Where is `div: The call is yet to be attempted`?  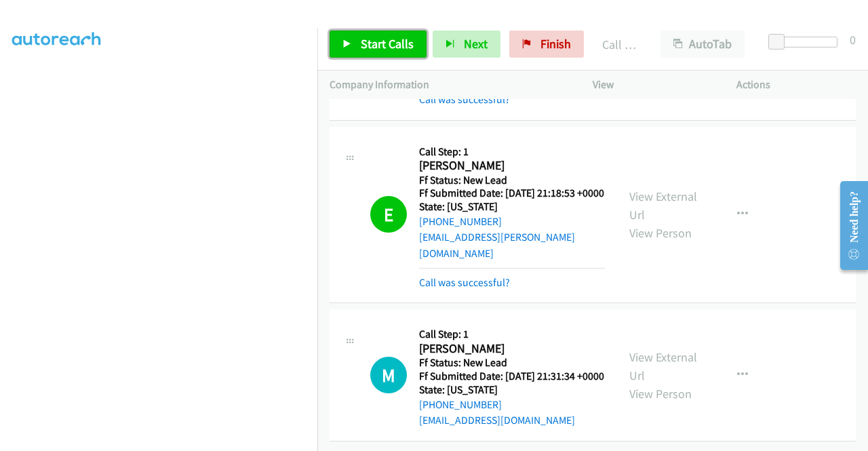 div: The call is yet to be attempted is located at coordinates (388, 375).